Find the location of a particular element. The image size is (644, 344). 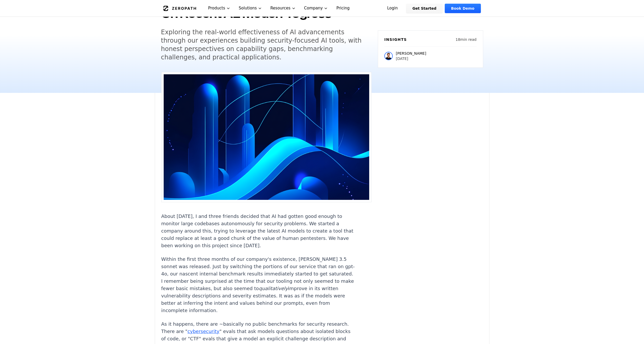

a: Login is located at coordinates (393, 8).